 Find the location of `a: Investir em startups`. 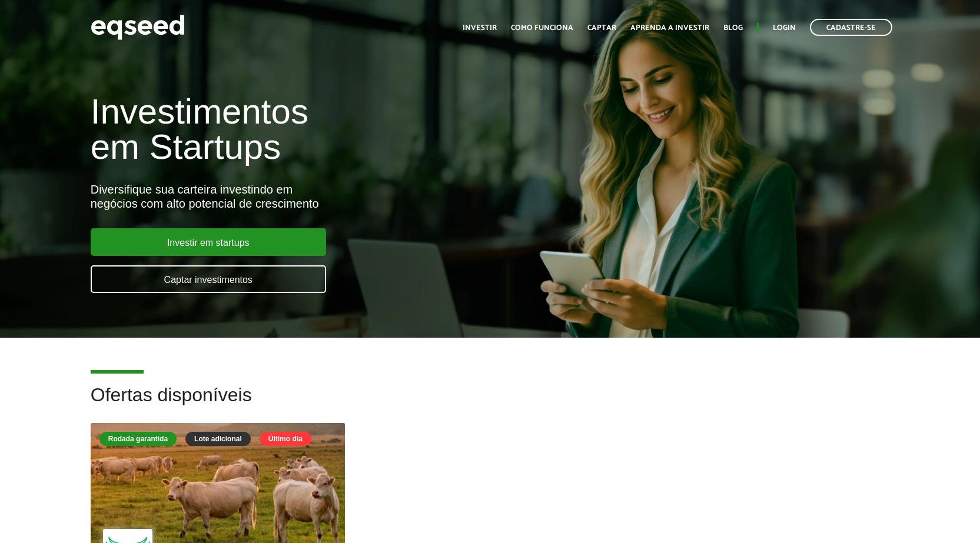

a: Investir em startups is located at coordinates (209, 242).